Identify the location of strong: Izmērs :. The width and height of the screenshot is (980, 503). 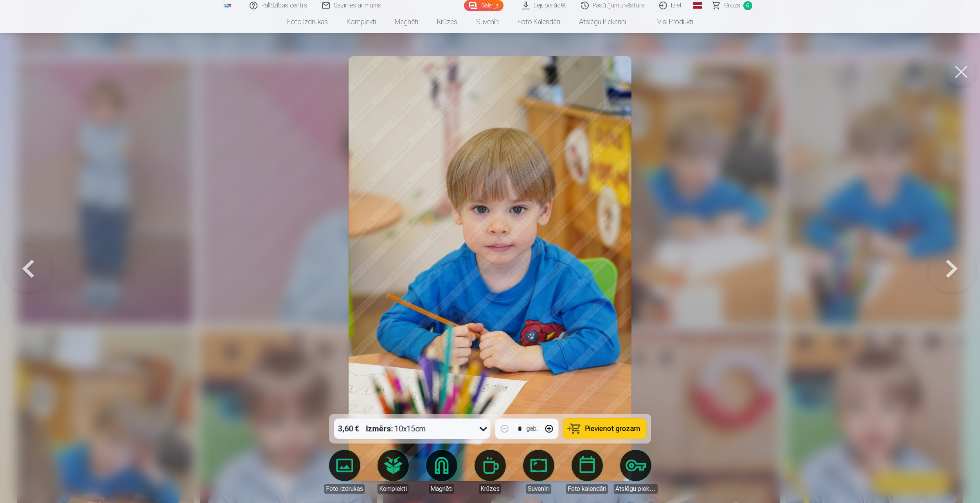
(379, 429).